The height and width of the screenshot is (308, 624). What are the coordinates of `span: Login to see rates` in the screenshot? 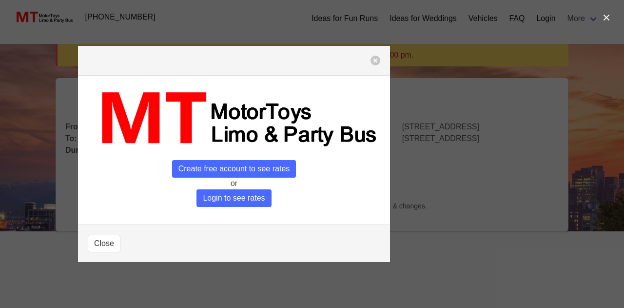 It's located at (234, 198).